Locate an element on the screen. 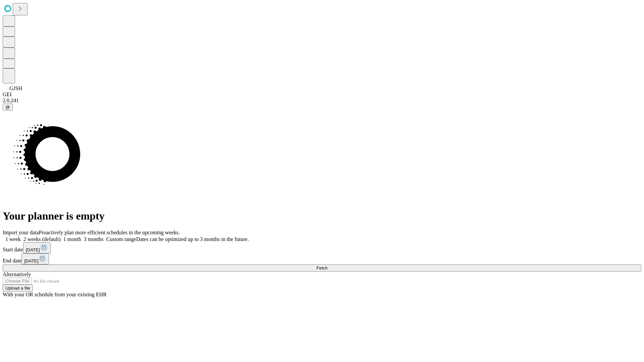 This screenshot has height=362, width=644. span: Dates can be optimized up to 3 months in the future. is located at coordinates (192, 239).